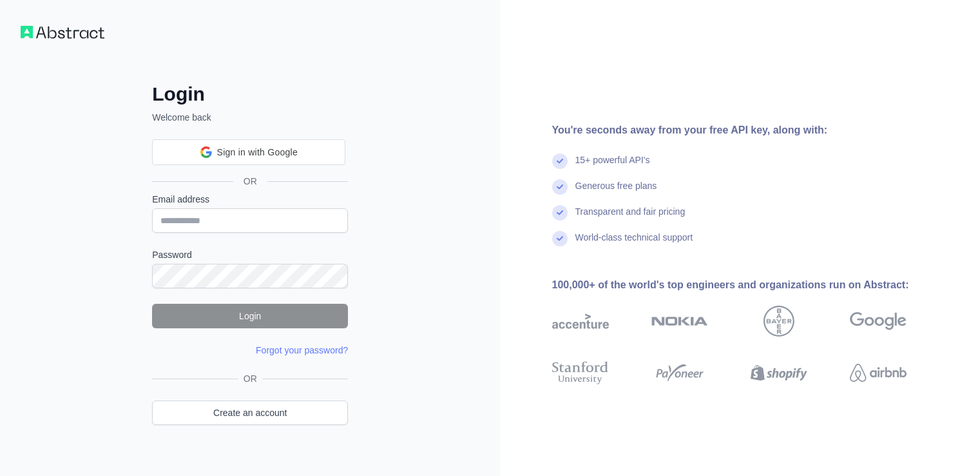 The width and height of the screenshot is (980, 476). What do you see at coordinates (749, 285) in the screenshot?
I see `div: 100,000+ of the world's top engineers and organizations run on Abstract:` at bounding box center [749, 285].